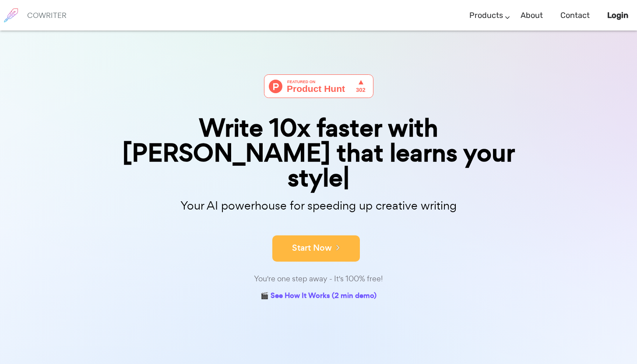 This screenshot has height=364, width=637. I want to click on img: Cowriter - Your AI buddy for speeding up creative writing | Product Hunt, so click(318, 86).